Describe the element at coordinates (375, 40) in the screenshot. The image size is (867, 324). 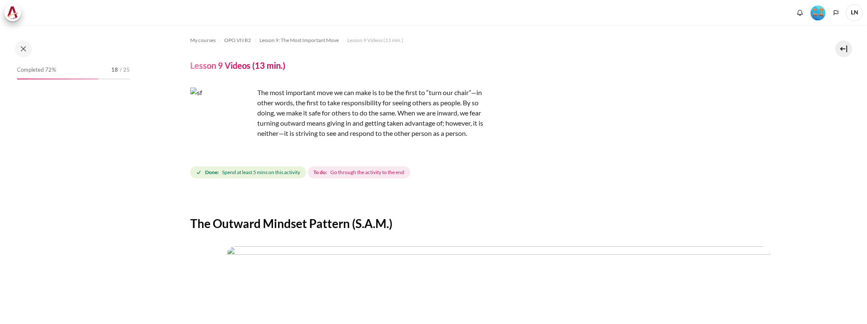
I see `a: Lesson 9 Videos (13 min.)` at that location.